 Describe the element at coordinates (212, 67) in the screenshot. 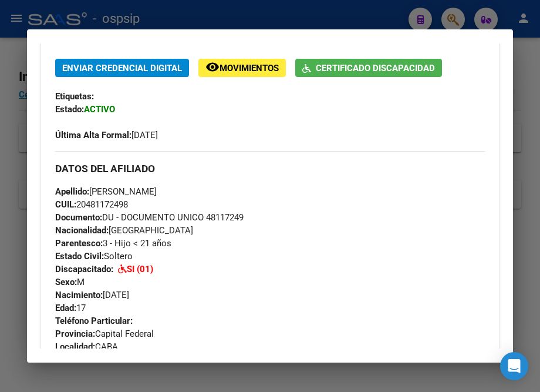

I see `mat-icon: remove_red_eye` at that location.